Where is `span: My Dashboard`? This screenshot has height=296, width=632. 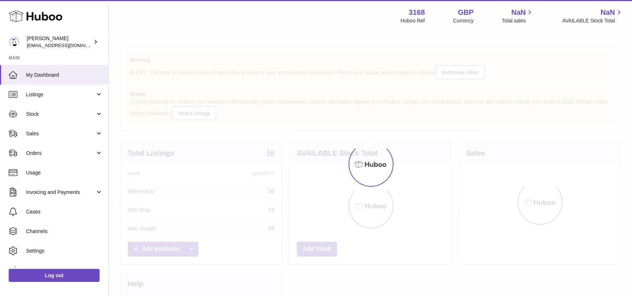
span: My Dashboard is located at coordinates (64, 75).